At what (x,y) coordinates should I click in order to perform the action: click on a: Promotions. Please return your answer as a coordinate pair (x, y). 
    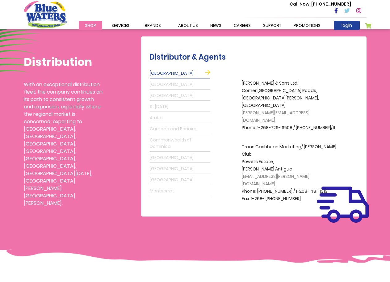
    Looking at the image, I should click on (307, 25).